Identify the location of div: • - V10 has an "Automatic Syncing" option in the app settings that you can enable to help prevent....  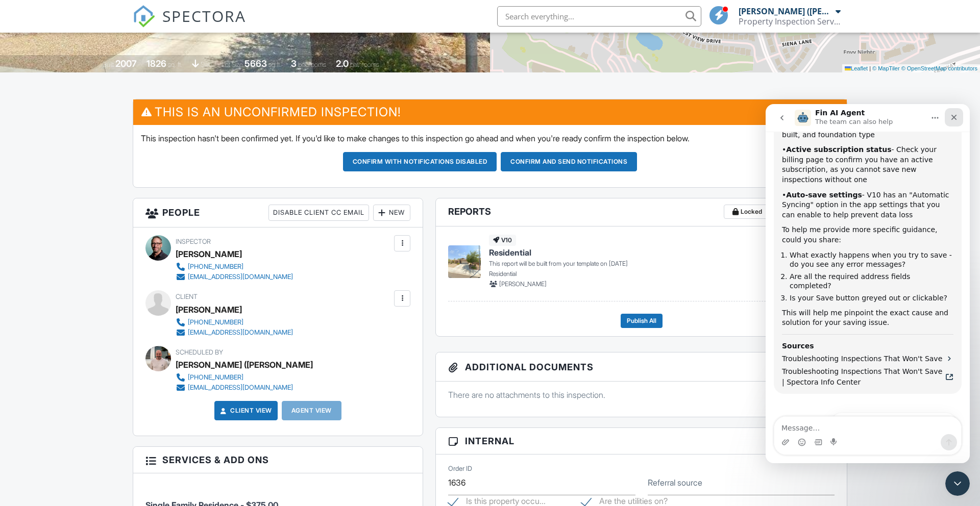
(102, 101).